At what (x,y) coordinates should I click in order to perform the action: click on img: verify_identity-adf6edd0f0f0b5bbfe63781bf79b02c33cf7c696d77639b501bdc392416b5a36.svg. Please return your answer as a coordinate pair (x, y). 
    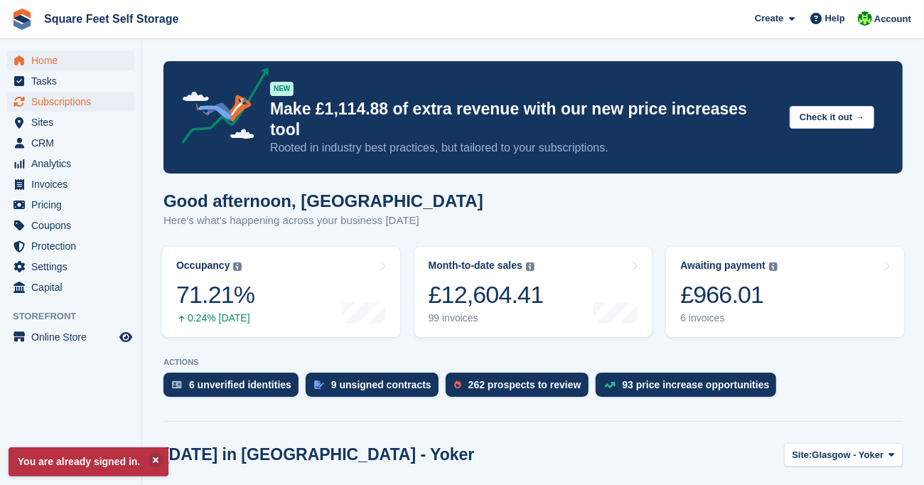
    Looking at the image, I should click on (177, 385).